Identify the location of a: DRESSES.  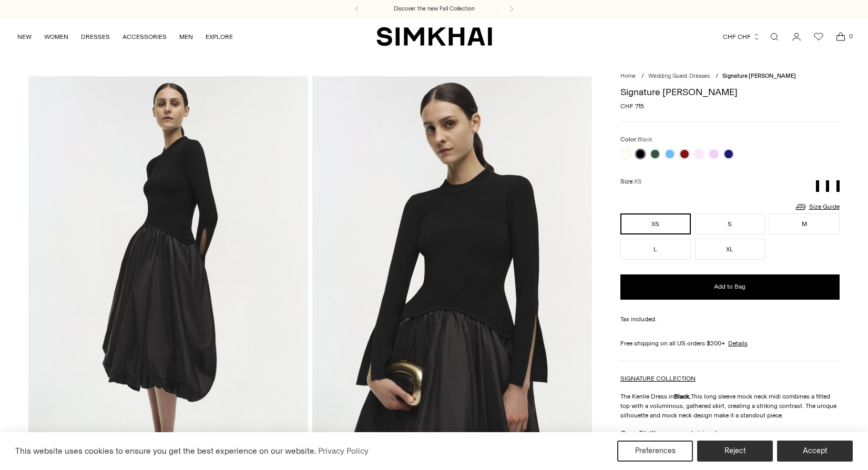
(96, 37).